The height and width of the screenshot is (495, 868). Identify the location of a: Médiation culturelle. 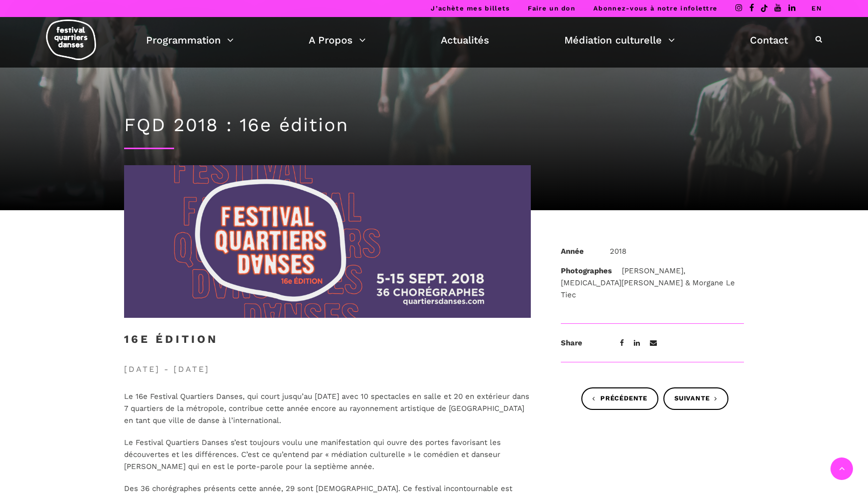
(619, 40).